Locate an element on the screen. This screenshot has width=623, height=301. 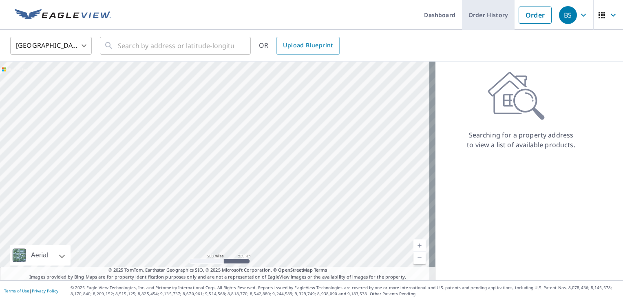
a: Terms is located at coordinates (320, 269).